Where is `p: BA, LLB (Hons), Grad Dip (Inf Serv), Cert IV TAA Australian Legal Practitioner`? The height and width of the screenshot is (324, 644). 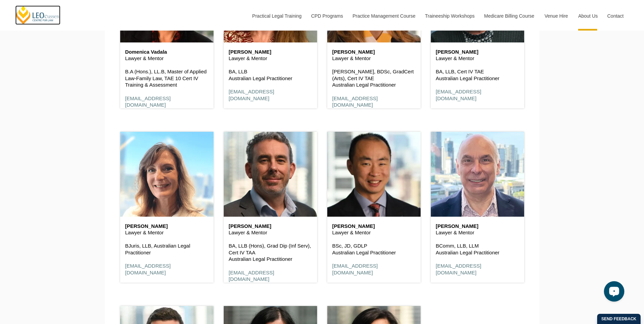
p: BA, LLB (Hons), Grad Dip (Inf Serv), Cert IV TAA Australian Legal Practitioner is located at coordinates (270, 252).